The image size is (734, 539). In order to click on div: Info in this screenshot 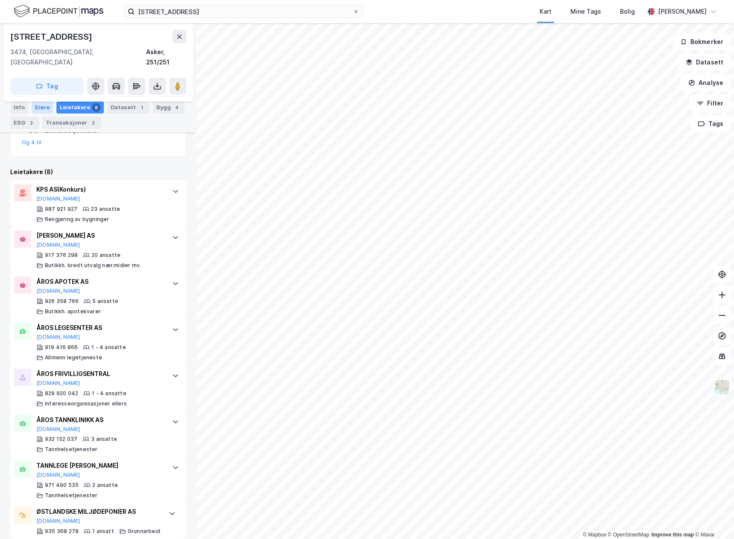, I will do `click(19, 108)`.